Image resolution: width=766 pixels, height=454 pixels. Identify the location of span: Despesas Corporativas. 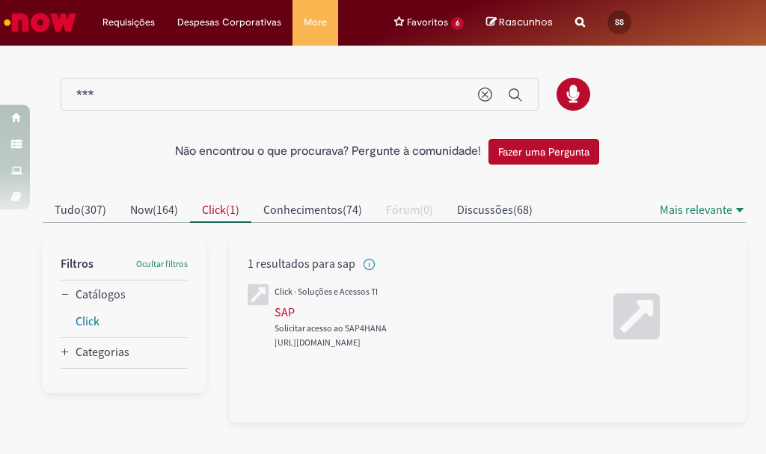
(229, 22).